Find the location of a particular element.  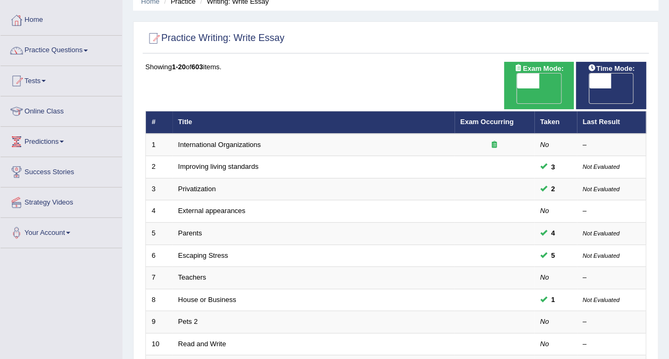

a: Parents is located at coordinates (190, 233).